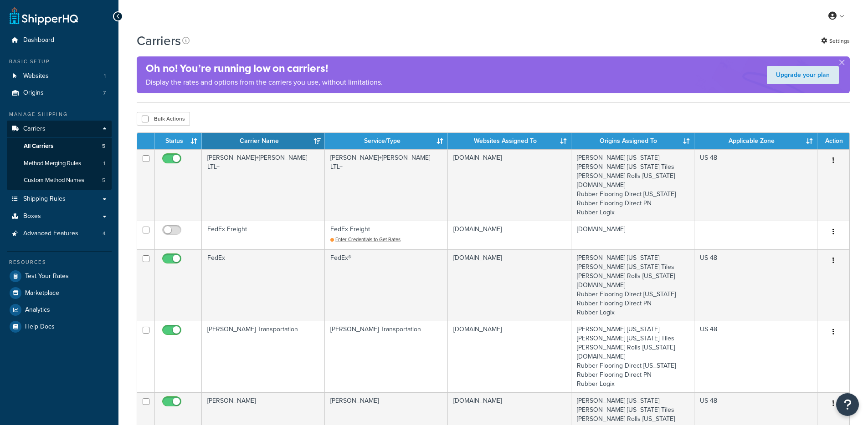 The image size is (868, 425). What do you see at coordinates (510, 141) in the screenshot?
I see `th: Websites Assigned To: activate to sort column ascending` at bounding box center [510, 141].